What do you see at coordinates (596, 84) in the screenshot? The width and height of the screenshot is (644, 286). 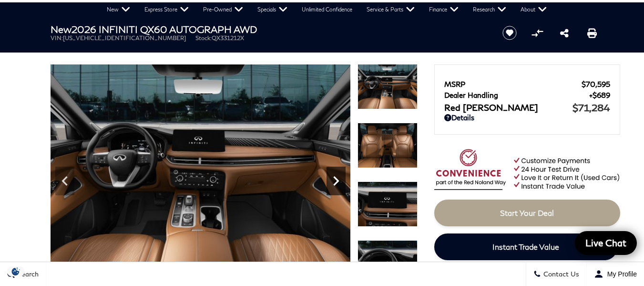 I see `span: $70,595` at bounding box center [596, 84].